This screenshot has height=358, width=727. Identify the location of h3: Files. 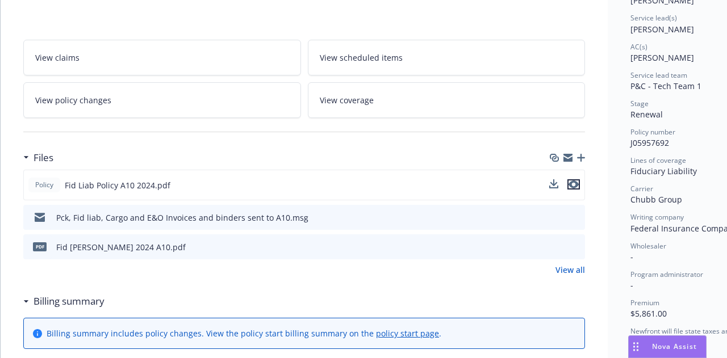
(43, 158).